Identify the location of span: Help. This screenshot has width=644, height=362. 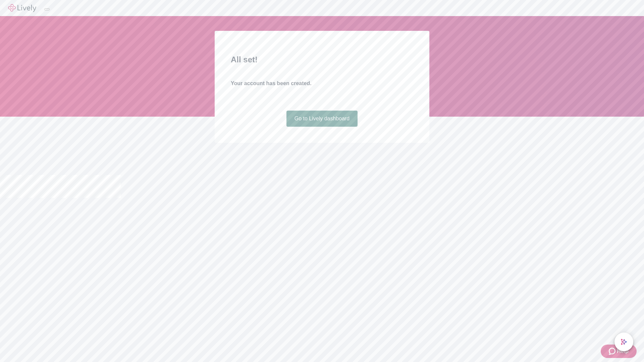
(623, 351).